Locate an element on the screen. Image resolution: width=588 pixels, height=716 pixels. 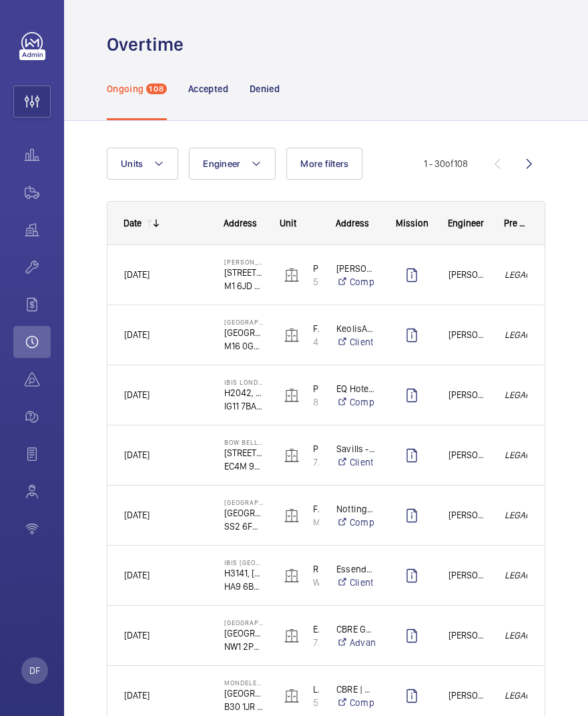
p: CBRE GWS UCLH is located at coordinates (356, 629).